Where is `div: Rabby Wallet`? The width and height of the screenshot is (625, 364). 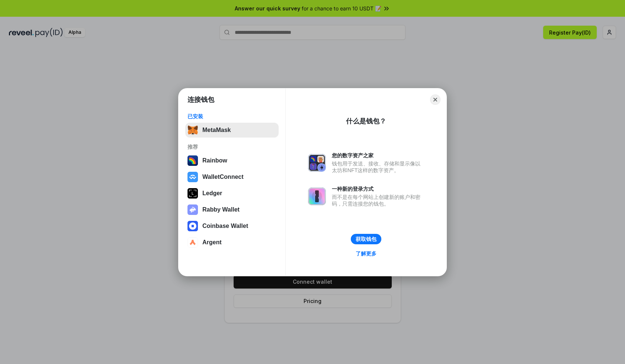
div: Rabby Wallet is located at coordinates (221, 209).